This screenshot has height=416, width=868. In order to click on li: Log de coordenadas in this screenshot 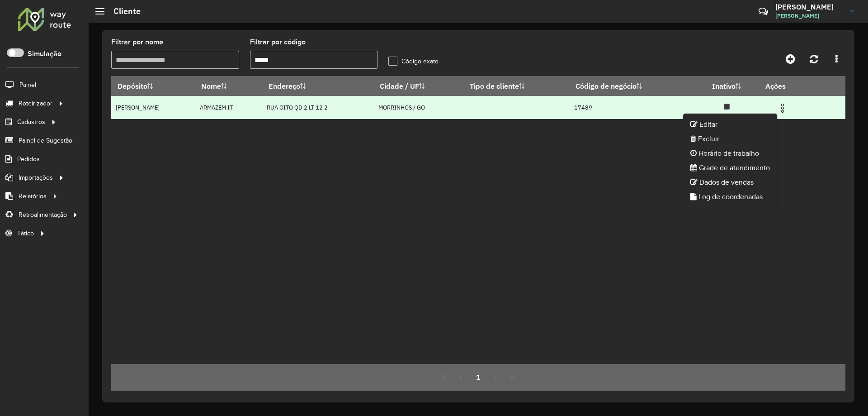, I will do `click(730, 197)`.